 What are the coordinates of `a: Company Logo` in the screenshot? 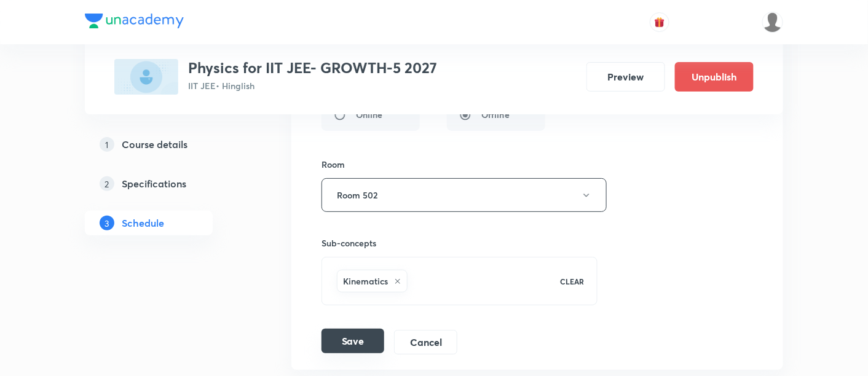 It's located at (134, 22).